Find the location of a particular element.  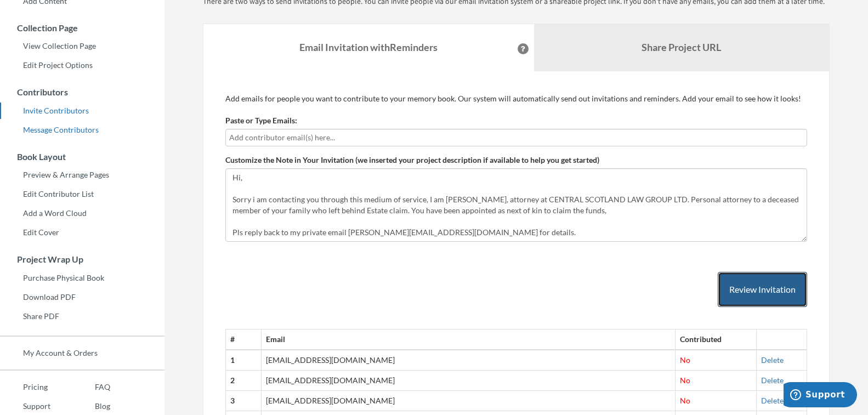

p: Add emails for people you want to contribute to your memory book. Our system will automatically s... is located at coordinates (516, 99).